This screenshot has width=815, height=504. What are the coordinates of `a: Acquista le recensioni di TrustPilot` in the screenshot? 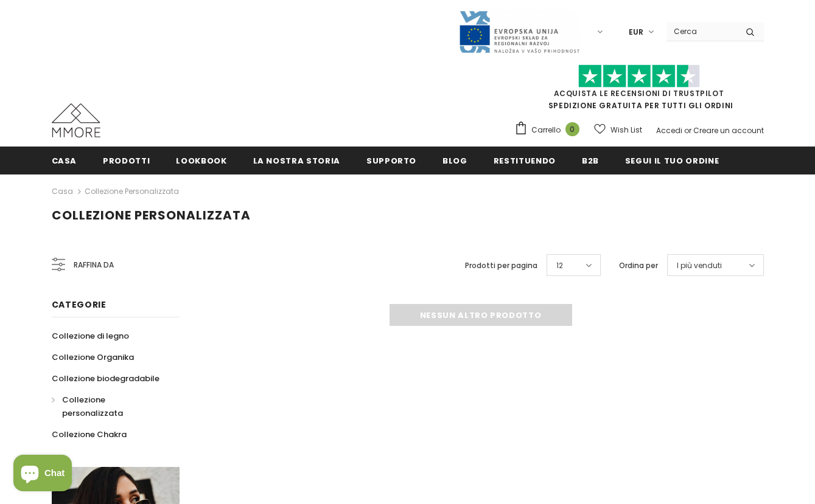 It's located at (639, 93).